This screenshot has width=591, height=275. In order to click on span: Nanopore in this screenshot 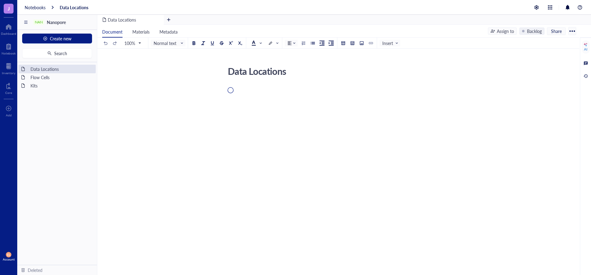, I will do `click(56, 22)`.